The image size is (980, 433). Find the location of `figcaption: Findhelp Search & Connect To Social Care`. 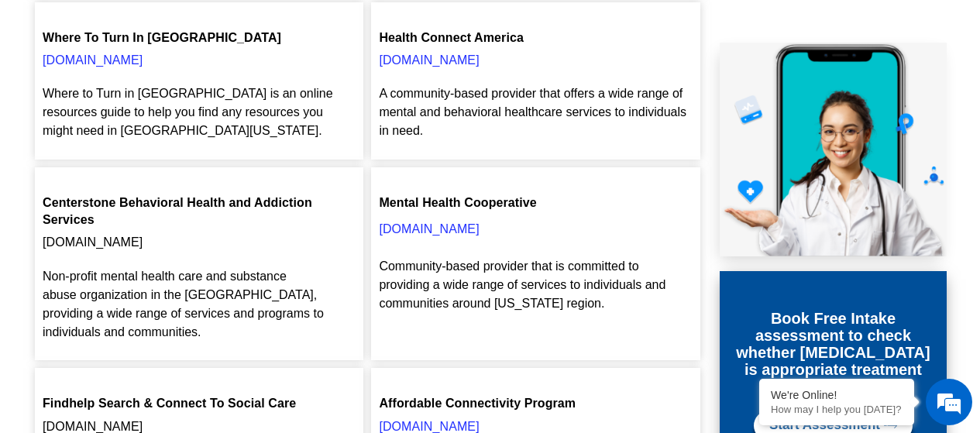

figcaption: Findhelp Search & Connect To Social Care is located at coordinates (199, 403).